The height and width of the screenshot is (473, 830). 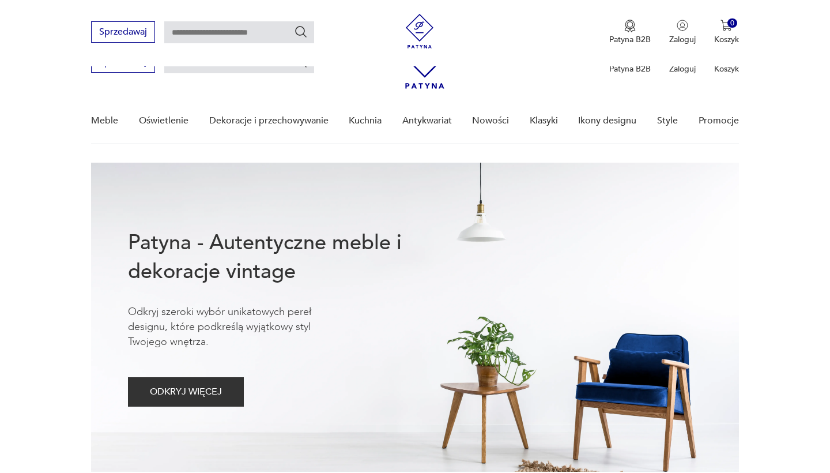 I want to click on a: Dekoracje i przechowywanie, so click(x=269, y=120).